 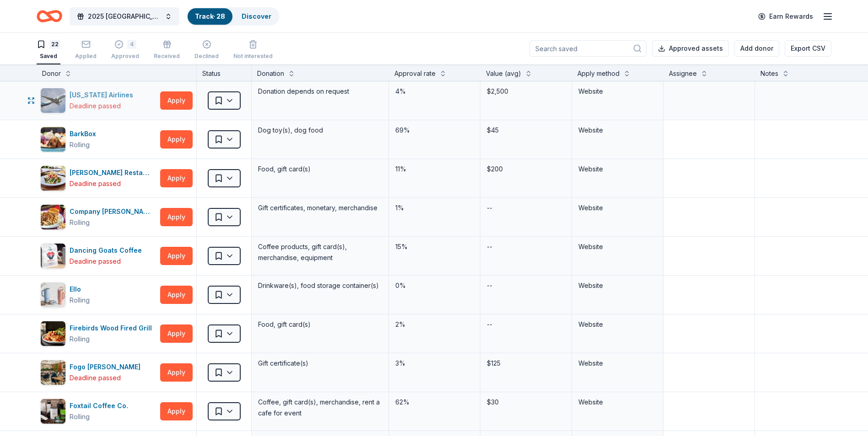 What do you see at coordinates (434, 169) in the screenshot?
I see `div: 11%` at bounding box center [434, 169].